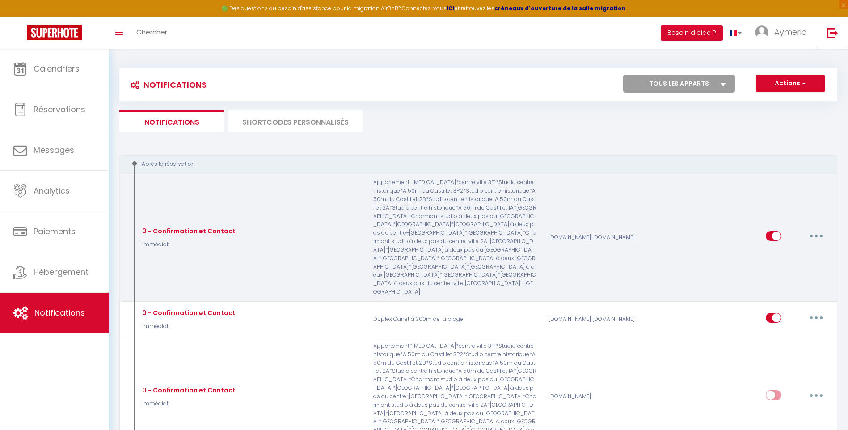  Describe the element at coordinates (152, 32) in the screenshot. I see `span: Chercher` at that location.